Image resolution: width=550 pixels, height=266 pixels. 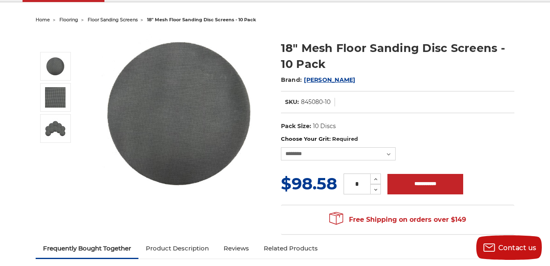 I want to click on span: $98.58, so click(x=309, y=184).